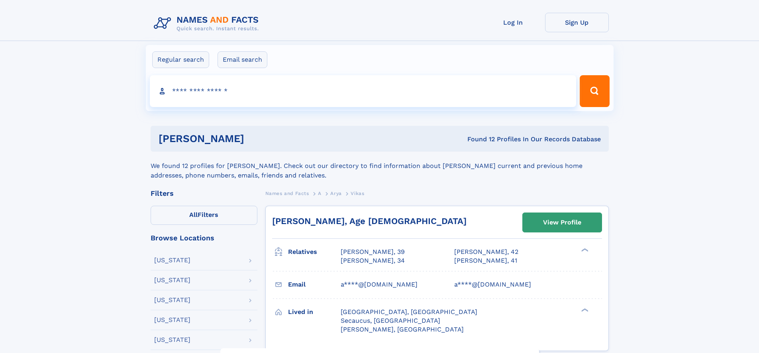 The height and width of the screenshot is (353, 759). I want to click on label: Email search, so click(242, 60).